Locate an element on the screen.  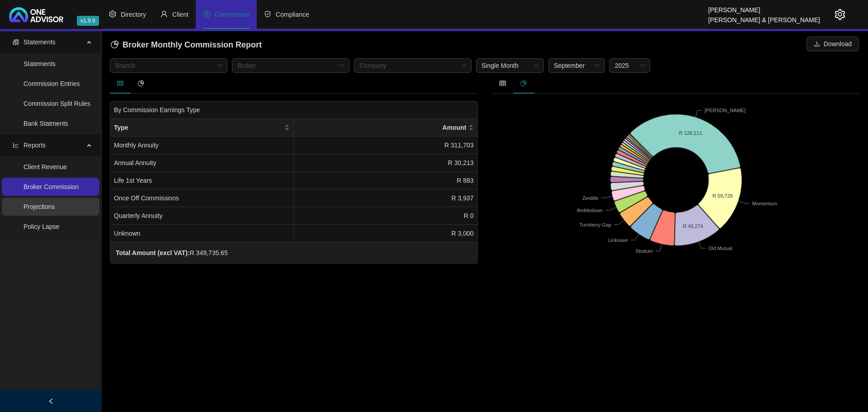
text: Momentum is located at coordinates (765, 203).